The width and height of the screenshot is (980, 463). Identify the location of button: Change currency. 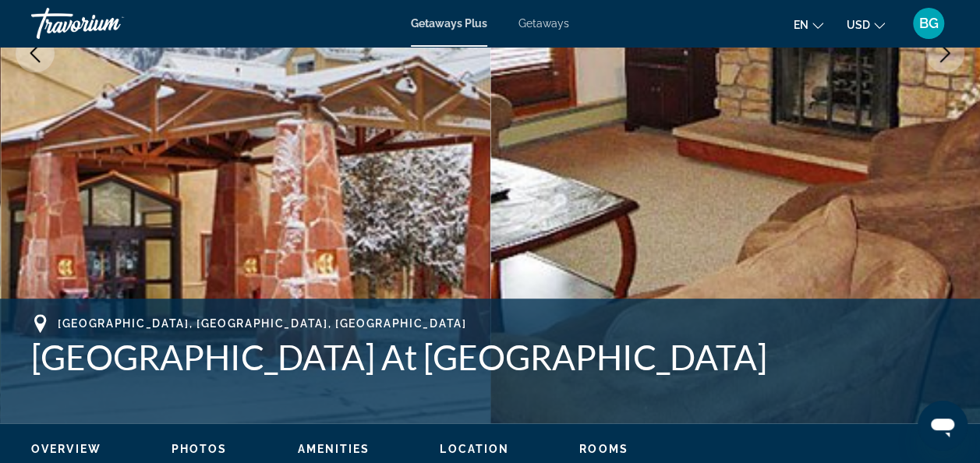
(865, 24).